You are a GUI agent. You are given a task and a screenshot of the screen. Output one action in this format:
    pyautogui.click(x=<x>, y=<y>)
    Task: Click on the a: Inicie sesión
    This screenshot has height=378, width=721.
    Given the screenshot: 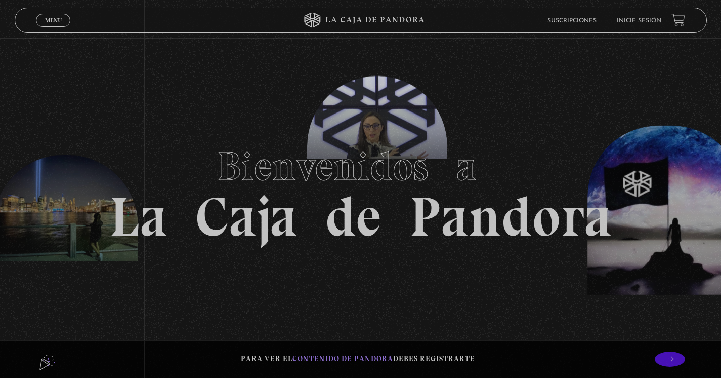 What is the action you would take?
    pyautogui.click(x=639, y=21)
    